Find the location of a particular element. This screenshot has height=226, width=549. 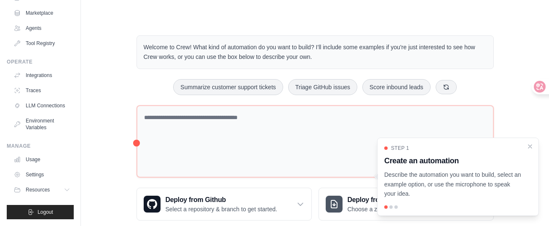

a: Environment Variables is located at coordinates (42, 124).